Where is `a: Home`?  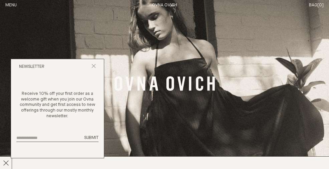
a: Home is located at coordinates (164, 5).